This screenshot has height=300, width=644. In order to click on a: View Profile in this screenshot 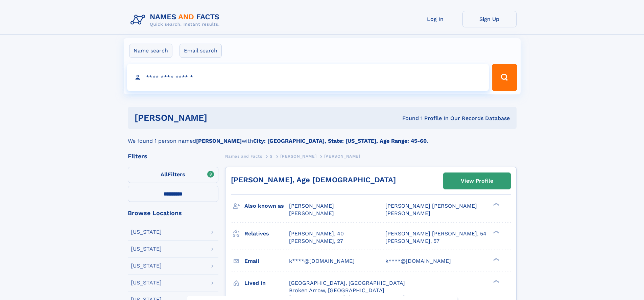, I will do `click(477, 181)`.